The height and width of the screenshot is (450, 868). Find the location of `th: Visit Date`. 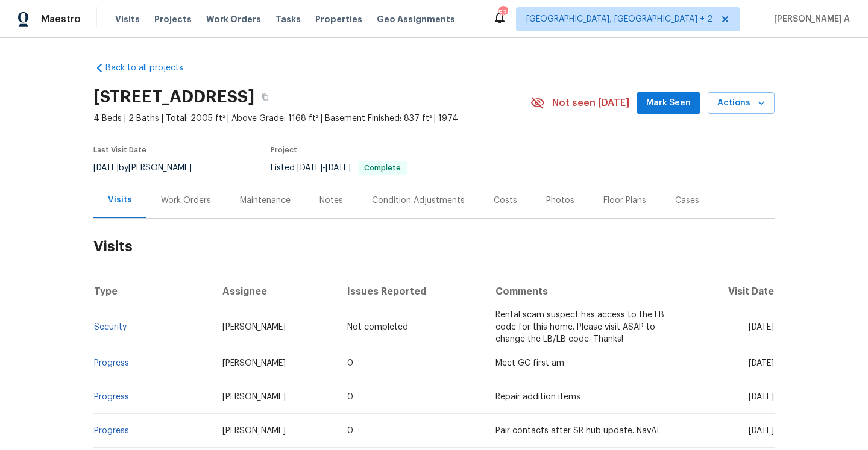

th: Visit Date is located at coordinates (732, 292).